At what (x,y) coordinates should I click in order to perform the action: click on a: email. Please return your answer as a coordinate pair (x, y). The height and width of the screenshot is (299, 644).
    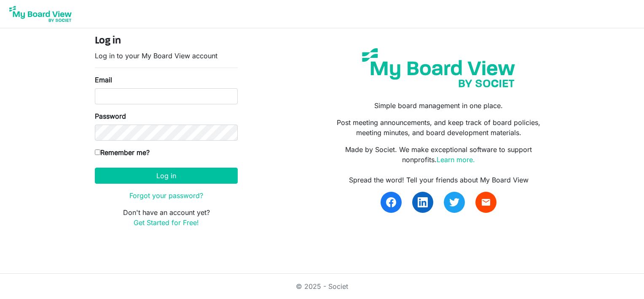
    Looking at the image, I should click on (485, 202).